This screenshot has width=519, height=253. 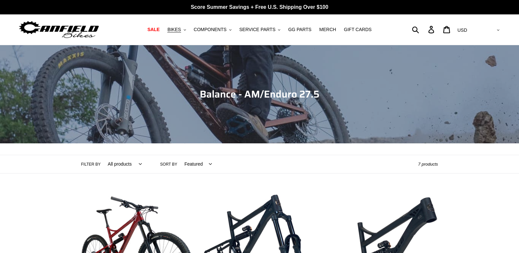 What do you see at coordinates (357, 29) in the screenshot?
I see `a: GIFT CARDS` at bounding box center [357, 29].